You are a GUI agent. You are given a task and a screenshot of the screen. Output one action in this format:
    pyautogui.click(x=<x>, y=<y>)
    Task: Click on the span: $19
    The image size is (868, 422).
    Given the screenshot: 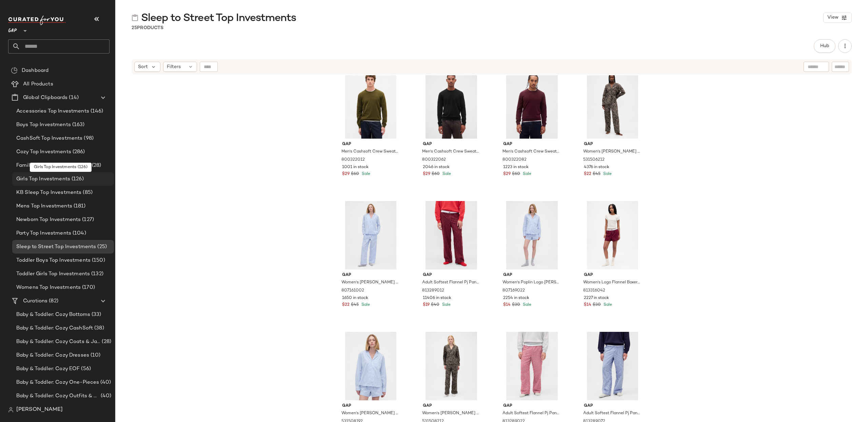 What is the action you would take?
    pyautogui.click(x=426, y=305)
    